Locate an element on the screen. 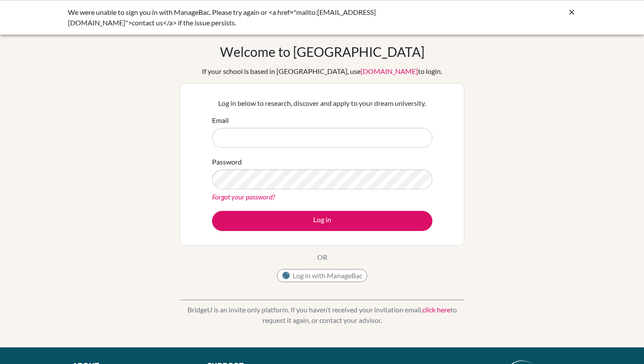  button: Log in with ManageBac is located at coordinates (322, 275).